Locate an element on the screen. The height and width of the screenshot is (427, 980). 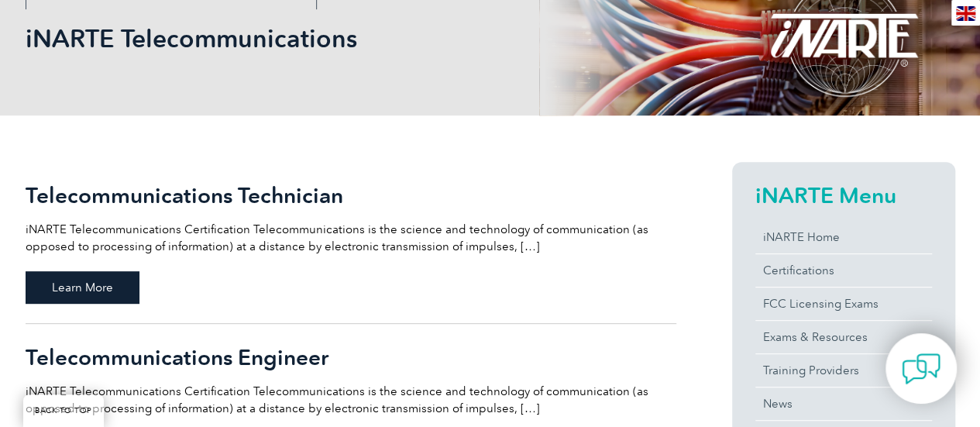
img: contact-chat.png is located at coordinates (920, 369).